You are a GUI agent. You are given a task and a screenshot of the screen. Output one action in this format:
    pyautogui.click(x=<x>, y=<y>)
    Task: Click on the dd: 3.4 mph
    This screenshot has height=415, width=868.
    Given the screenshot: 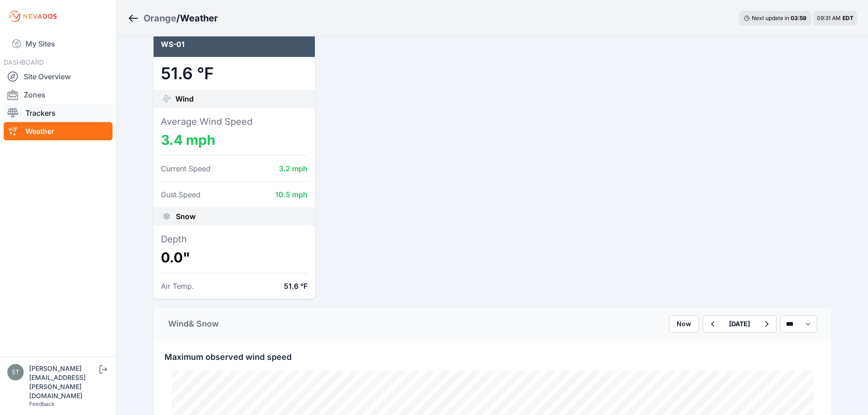 What is the action you would take?
    pyautogui.click(x=234, y=140)
    